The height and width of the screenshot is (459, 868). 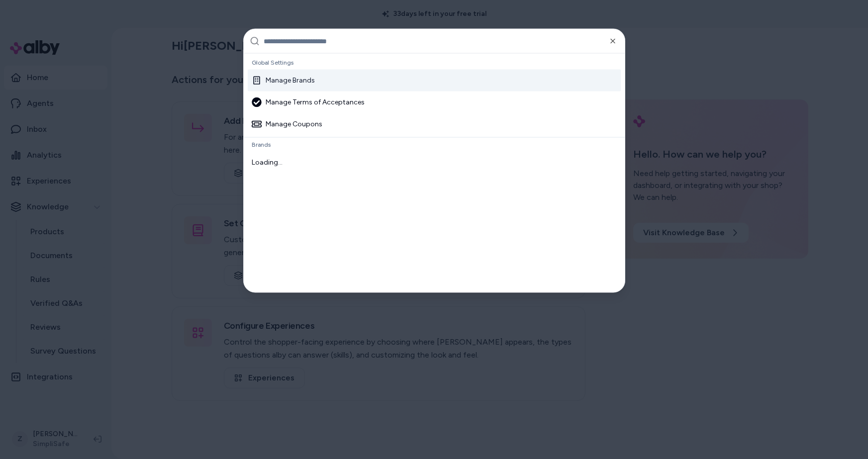 What do you see at coordinates (287, 124) in the screenshot?
I see `div: Manage Coupons` at bounding box center [287, 124].